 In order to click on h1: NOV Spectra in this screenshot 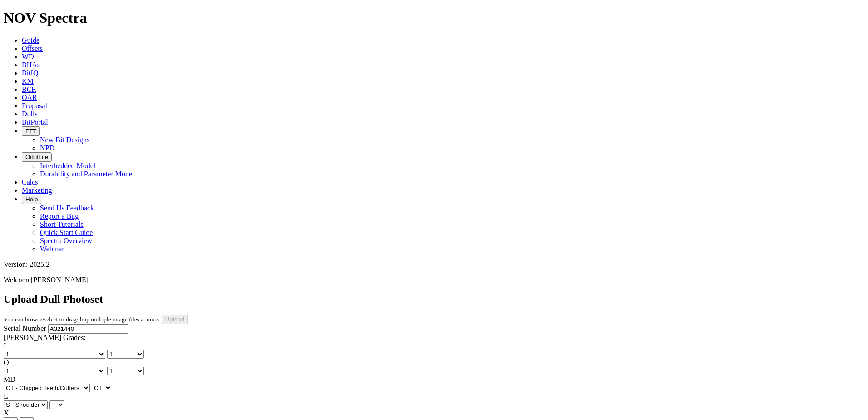, I will do `click(434, 18)`.